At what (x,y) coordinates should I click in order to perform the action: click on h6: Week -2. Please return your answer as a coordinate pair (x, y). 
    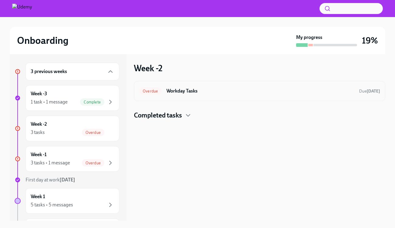
    Looking at the image, I should click on (39, 124).